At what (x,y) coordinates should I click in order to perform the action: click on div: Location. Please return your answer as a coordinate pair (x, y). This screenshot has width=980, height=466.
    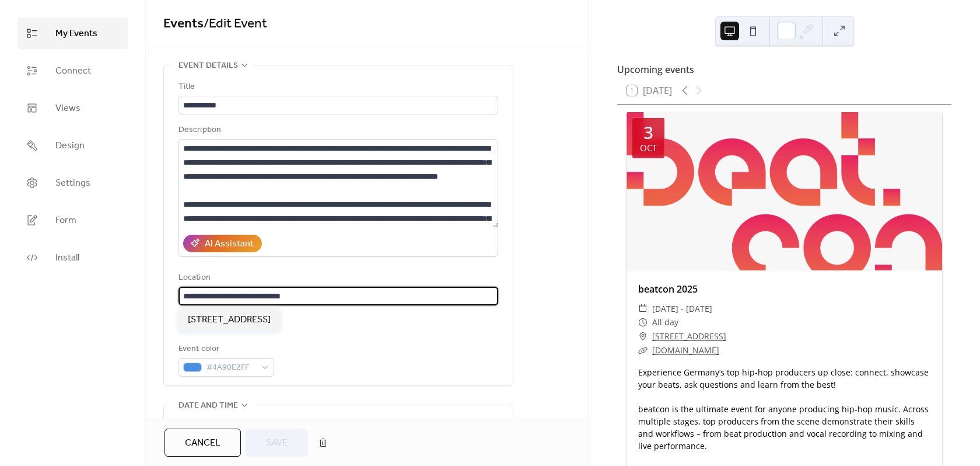
    Looking at the image, I should click on (337, 278).